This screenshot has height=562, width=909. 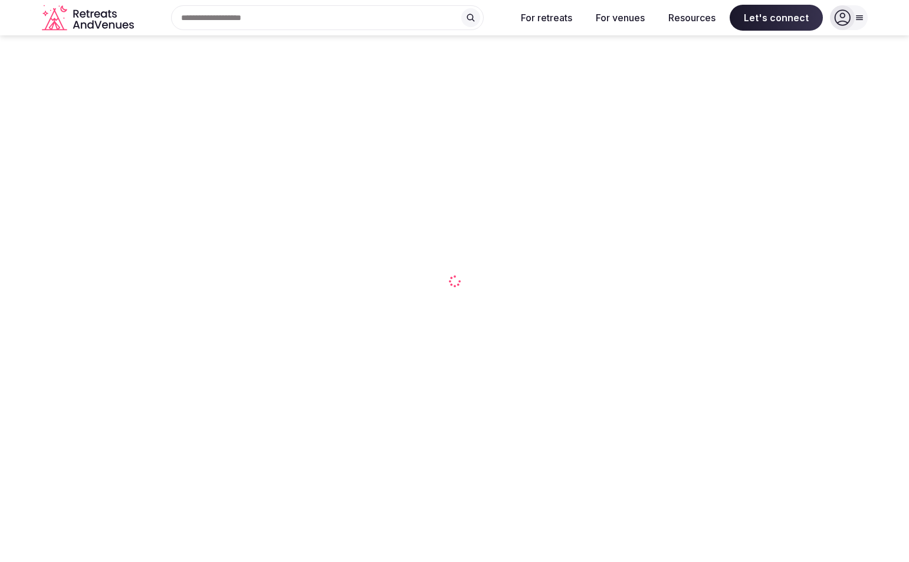 I want to click on button: For venues, so click(x=620, y=18).